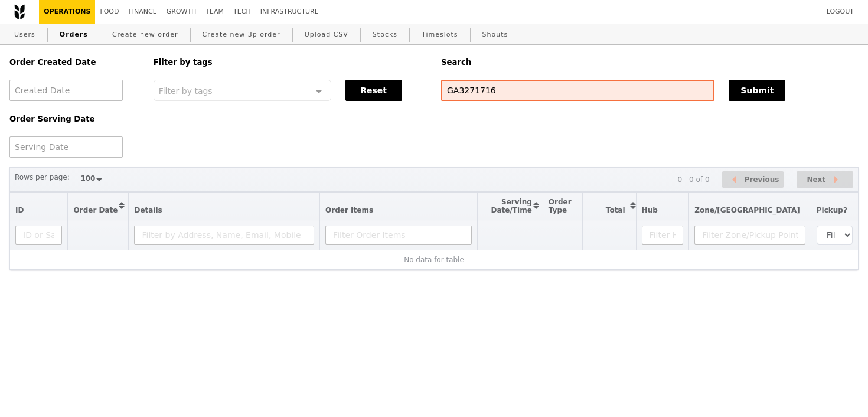 The width and height of the screenshot is (868, 417). What do you see at coordinates (816, 180) in the screenshot?
I see `span: Next` at bounding box center [816, 180].